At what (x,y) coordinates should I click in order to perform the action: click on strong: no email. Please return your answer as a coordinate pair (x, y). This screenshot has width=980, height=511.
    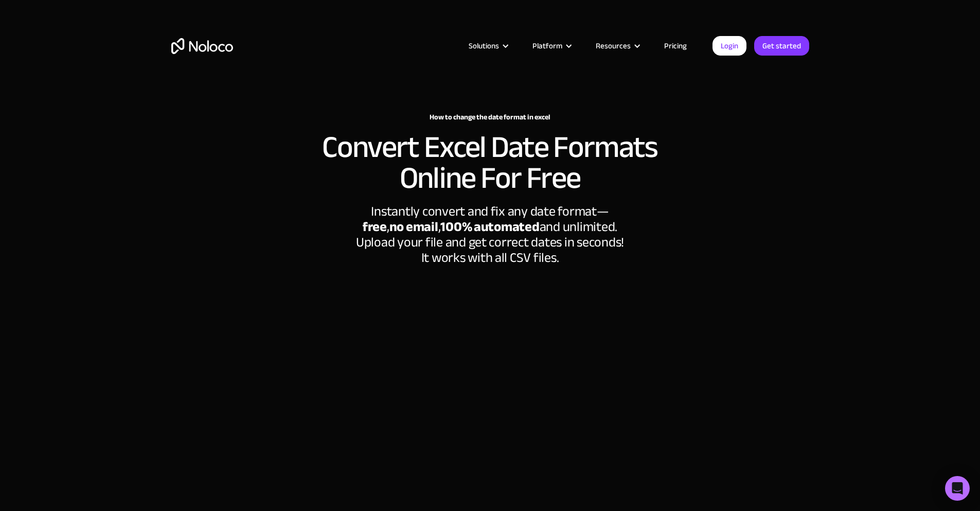
    Looking at the image, I should click on (414, 226).